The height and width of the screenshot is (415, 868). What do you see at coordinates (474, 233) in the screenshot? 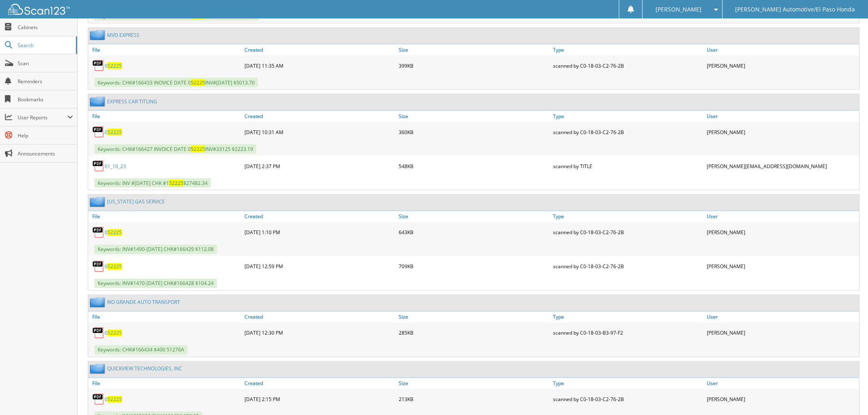
I see `div: 643KB` at bounding box center [474, 233].